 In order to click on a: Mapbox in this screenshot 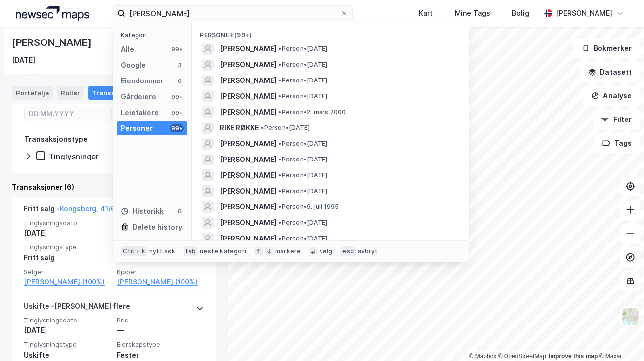, I will do `click(482, 356)`.